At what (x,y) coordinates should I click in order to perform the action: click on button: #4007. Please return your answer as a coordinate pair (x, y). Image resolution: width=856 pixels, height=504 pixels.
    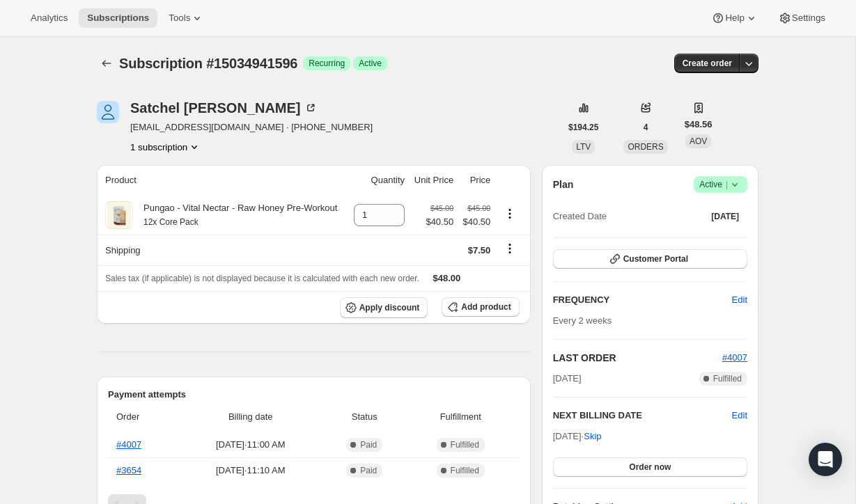
    Looking at the image, I should click on (735, 358).